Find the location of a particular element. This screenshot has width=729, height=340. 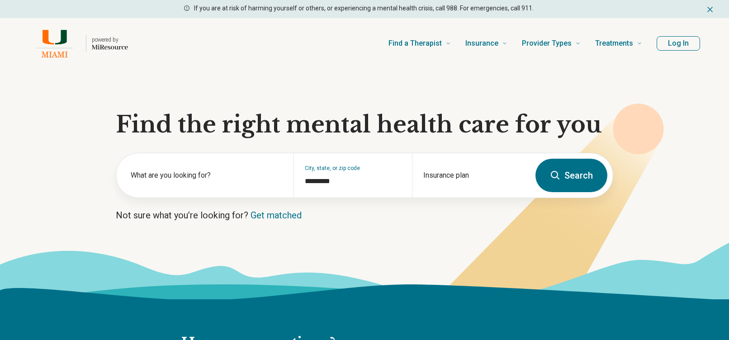

span: Provider Types is located at coordinates (547, 43).